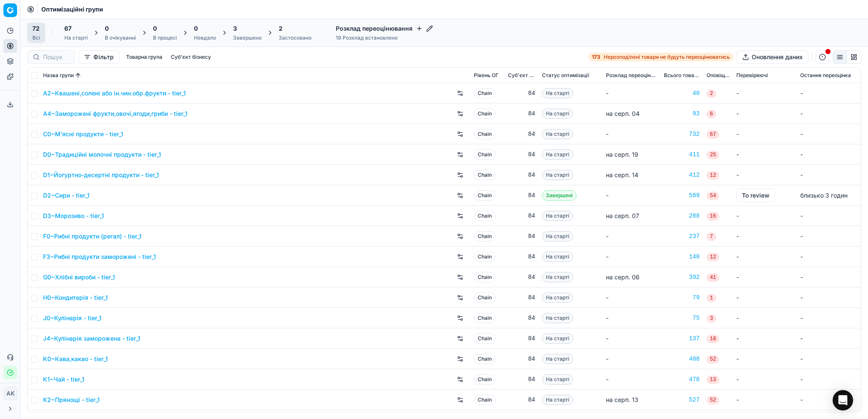 The width and height of the screenshot is (868, 419). Describe the element at coordinates (681, 75) in the screenshot. I see `span: Всього товарів` at that location.